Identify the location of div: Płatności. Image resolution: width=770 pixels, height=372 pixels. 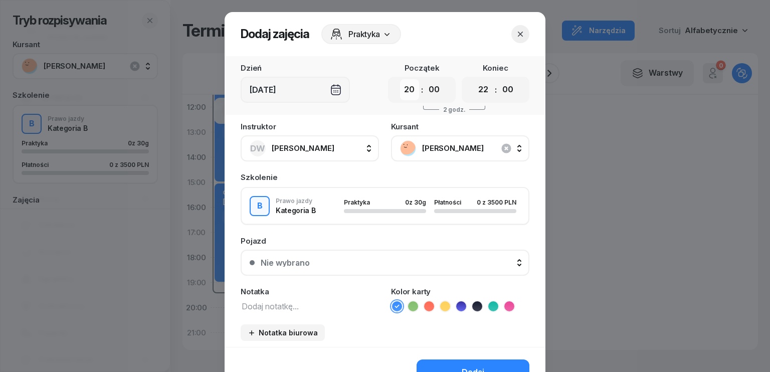
(451, 202).